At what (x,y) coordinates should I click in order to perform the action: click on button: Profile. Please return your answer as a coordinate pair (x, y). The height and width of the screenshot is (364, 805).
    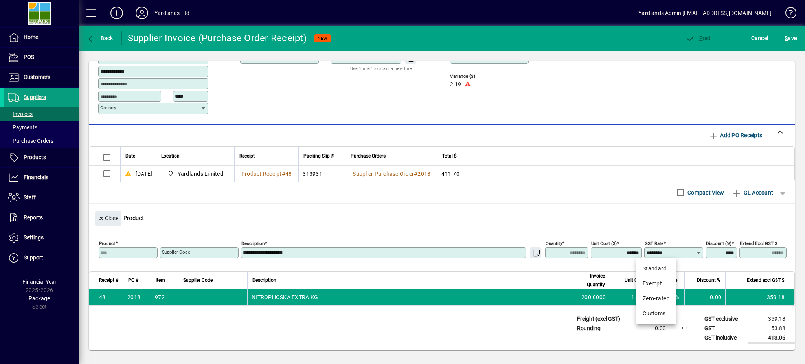
    Looking at the image, I should click on (142, 13).